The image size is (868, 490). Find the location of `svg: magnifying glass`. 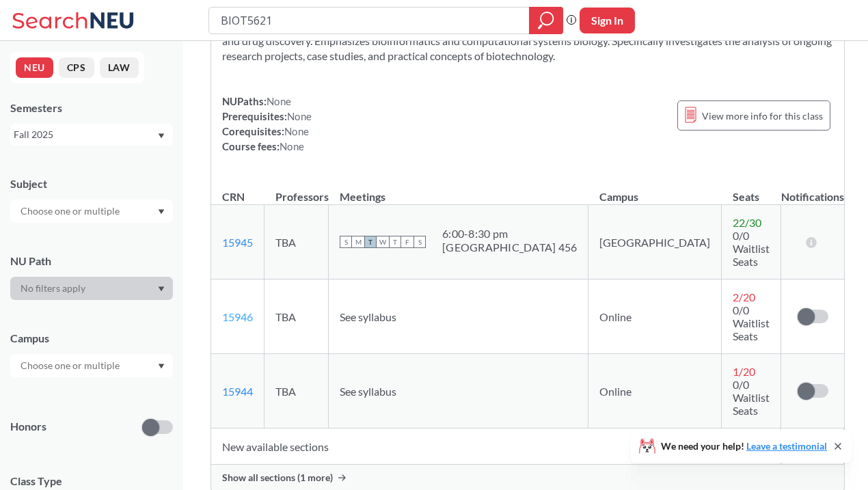

svg: magnifying glass is located at coordinates (546, 21).